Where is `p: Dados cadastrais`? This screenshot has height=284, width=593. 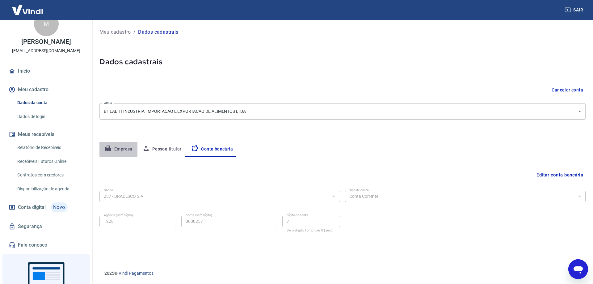 p: Dados cadastrais is located at coordinates (158, 32).